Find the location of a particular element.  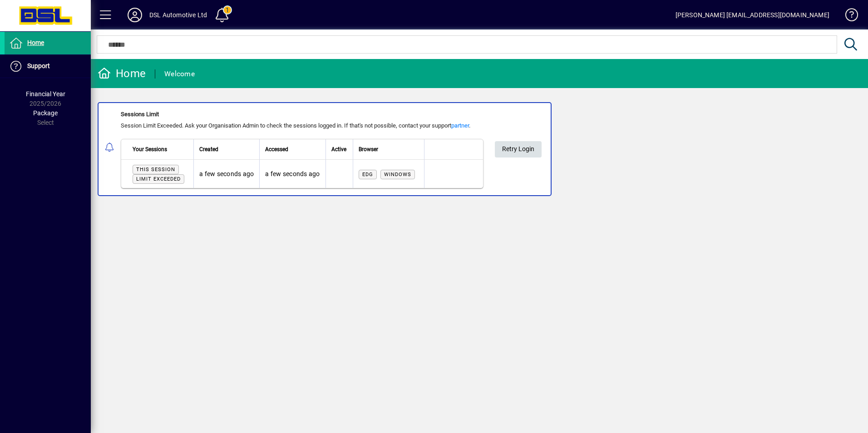

span: Financial Year is located at coordinates (46, 94).